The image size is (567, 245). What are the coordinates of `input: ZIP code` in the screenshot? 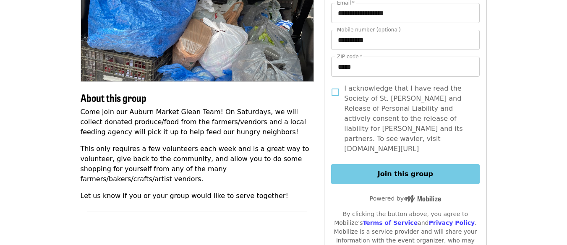 It's located at (405, 67).